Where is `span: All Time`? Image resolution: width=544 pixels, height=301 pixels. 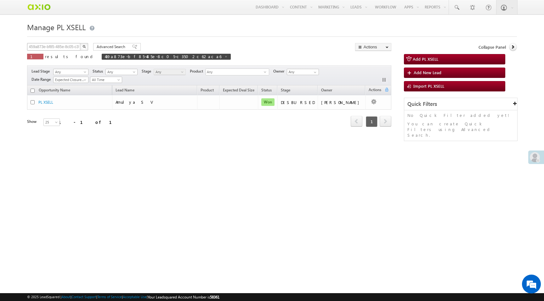 span: All Time is located at coordinates (105, 80).